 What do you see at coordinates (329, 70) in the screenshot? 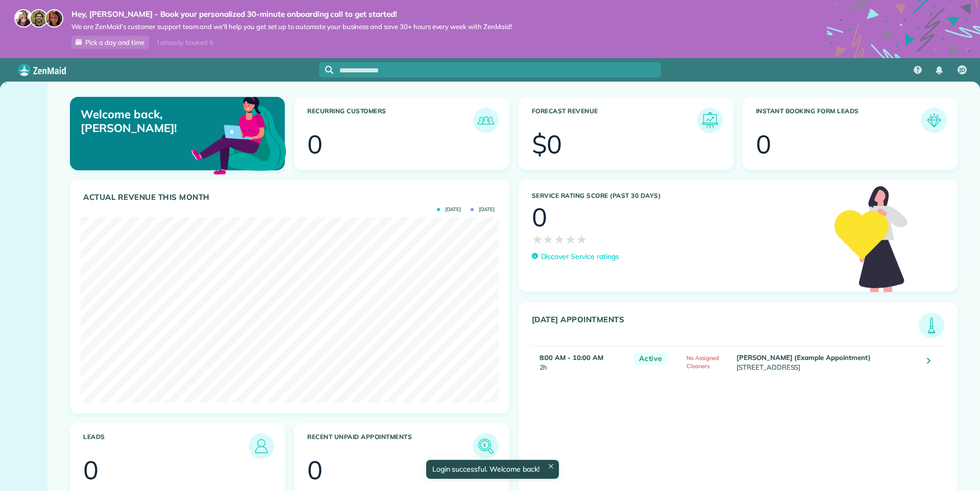
I see `svg: Focus search` at bounding box center [329, 70].